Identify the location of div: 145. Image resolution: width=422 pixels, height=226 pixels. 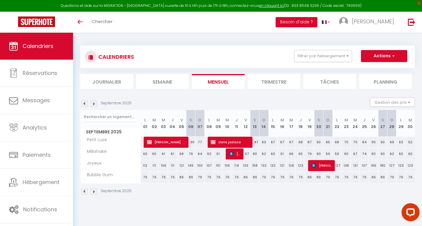
(191, 166).